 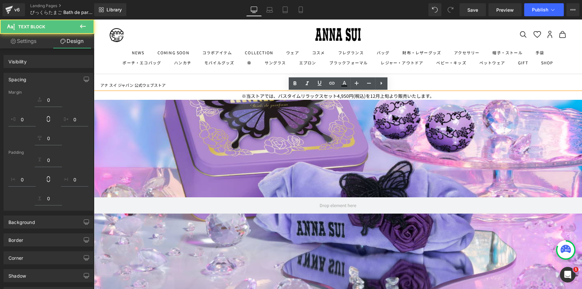 What do you see at coordinates (328, 33) in the screenshot?
I see `summary: 財布・レザーグッズ` at bounding box center [328, 33].